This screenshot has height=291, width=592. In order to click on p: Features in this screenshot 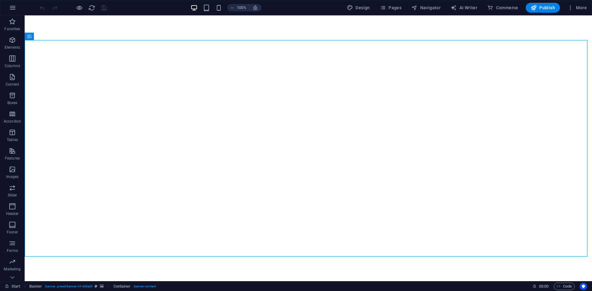, I will do `click(12, 158)`.